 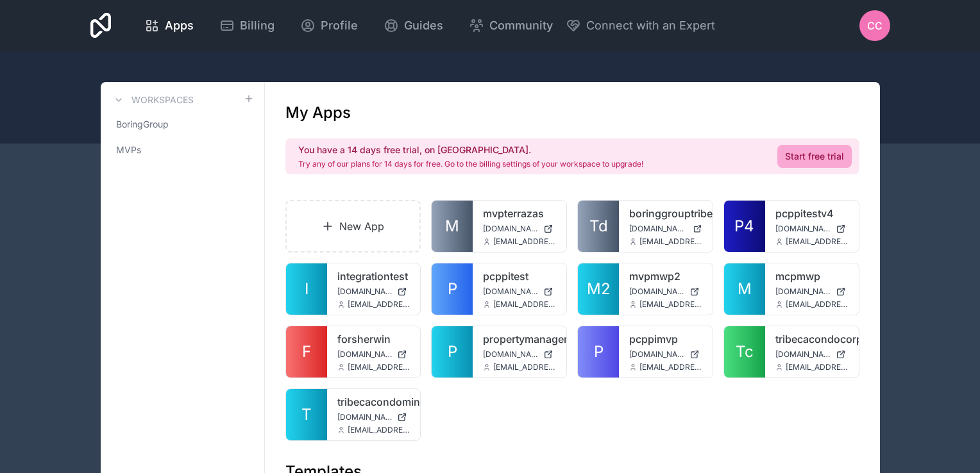 What do you see at coordinates (182, 150) in the screenshot?
I see `a: MVPs` at bounding box center [182, 150].